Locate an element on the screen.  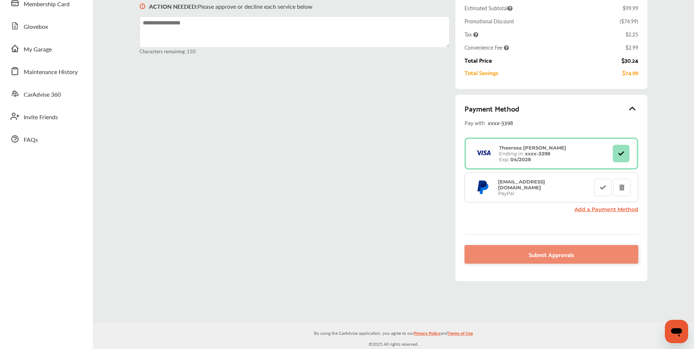
span: FAQs is located at coordinates (31, 140).